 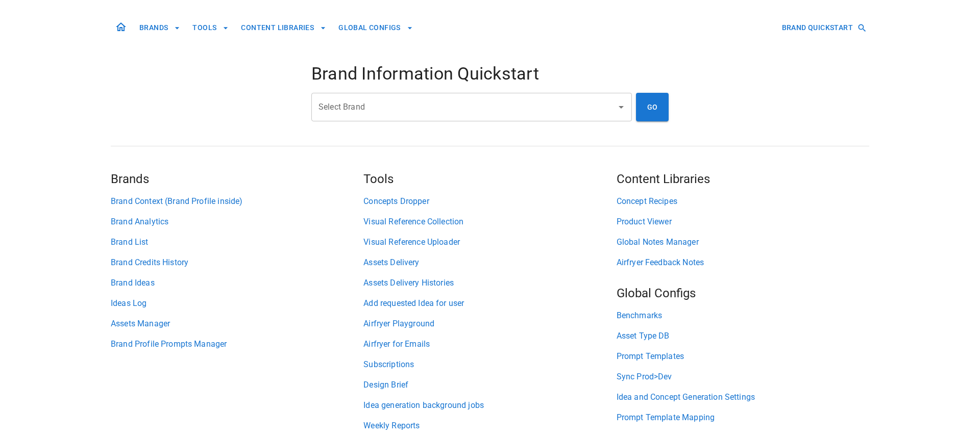 What do you see at coordinates (489, 283) in the screenshot?
I see `a: Assets Delivery Histories` at bounding box center [489, 283].